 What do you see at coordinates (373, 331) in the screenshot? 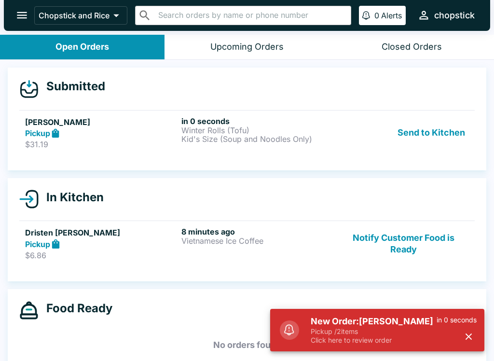
I see `p: Pickup / 2 items` at bounding box center [373, 331].